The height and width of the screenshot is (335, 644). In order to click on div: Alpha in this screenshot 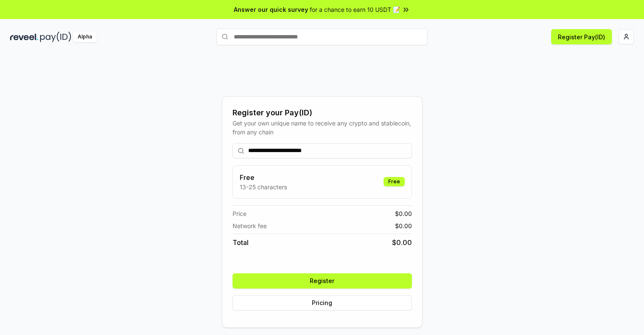, I will do `click(85, 37)`.